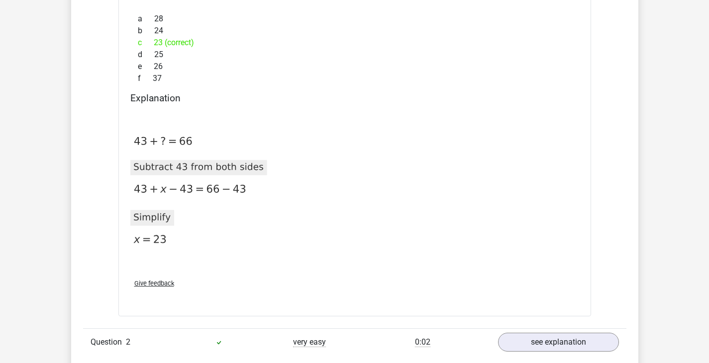 This screenshot has width=709, height=363. I want to click on span: 0:02, so click(422, 343).